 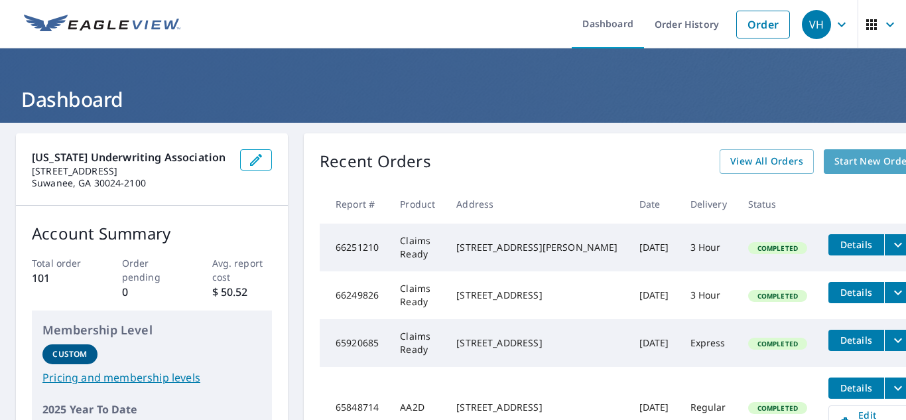 I want to click on p: Total order, so click(x=62, y=263).